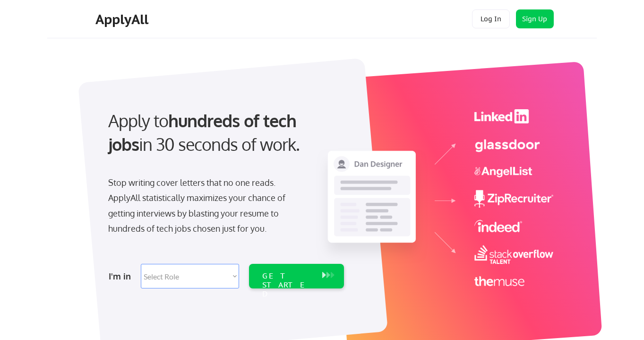  I want to click on button: Log In, so click(491, 19).